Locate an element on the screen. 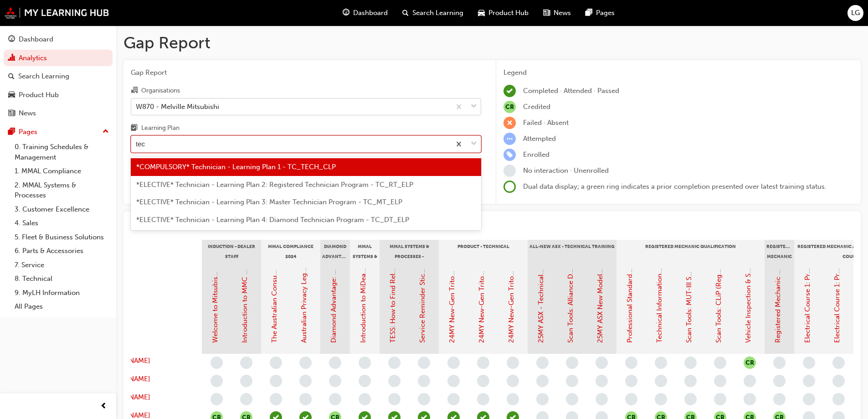  a: 25MY ASX - Technical and Service Introduction is located at coordinates (541, 269).